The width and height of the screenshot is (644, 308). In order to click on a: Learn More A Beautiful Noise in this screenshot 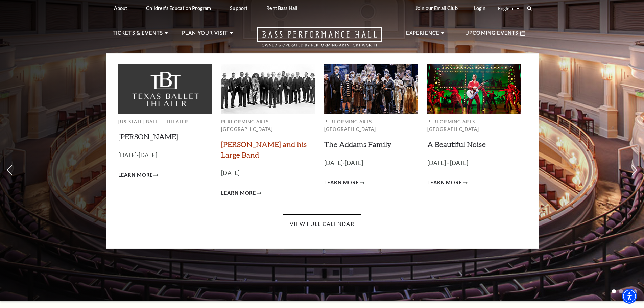, I will do `click(447, 183)`.